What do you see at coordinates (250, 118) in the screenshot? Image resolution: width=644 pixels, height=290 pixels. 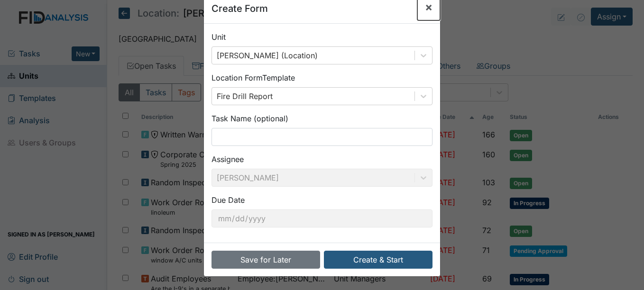 I see `label: Task Name (optional)` at bounding box center [250, 118].